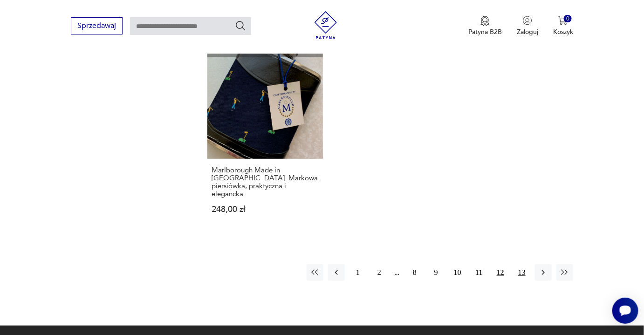 The image size is (644, 335). What do you see at coordinates (563, 26) in the screenshot?
I see `button: 0Koszyk` at bounding box center [563, 26].